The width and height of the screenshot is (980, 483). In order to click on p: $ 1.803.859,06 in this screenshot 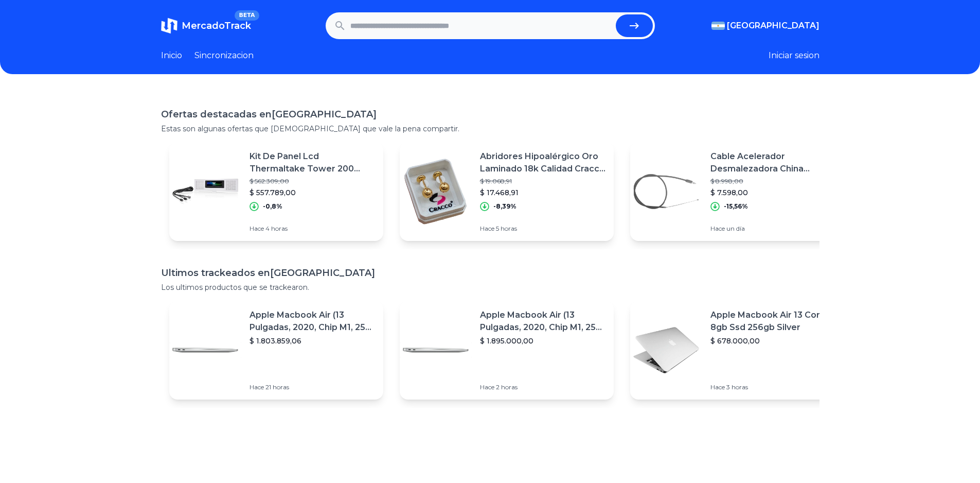, I will do `click(312, 341)`.